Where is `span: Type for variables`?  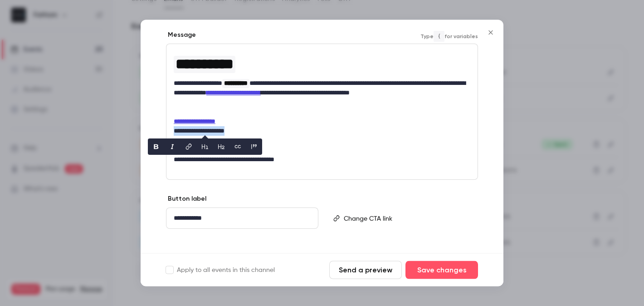
span: Type for variables is located at coordinates (449, 36).